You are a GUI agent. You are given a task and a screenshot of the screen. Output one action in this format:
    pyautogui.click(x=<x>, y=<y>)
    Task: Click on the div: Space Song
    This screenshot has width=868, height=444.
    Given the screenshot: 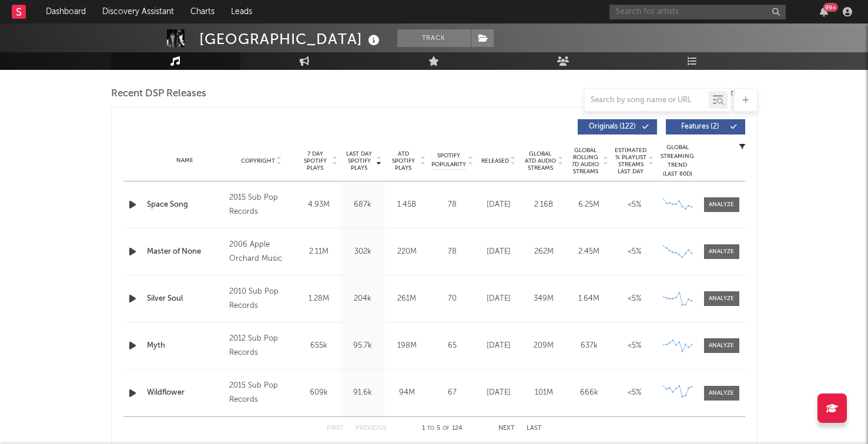 What is the action you would take?
    pyautogui.click(x=185, y=205)
    